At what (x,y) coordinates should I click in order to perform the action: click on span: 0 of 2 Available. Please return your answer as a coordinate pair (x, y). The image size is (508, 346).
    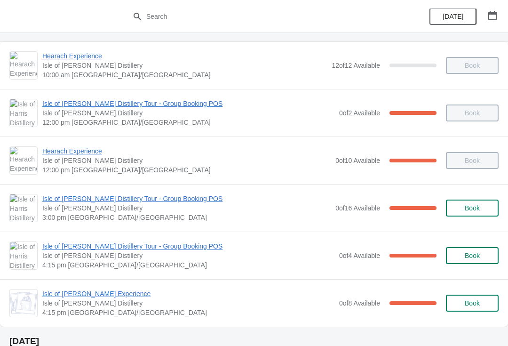
    Looking at the image, I should click on (360, 113).